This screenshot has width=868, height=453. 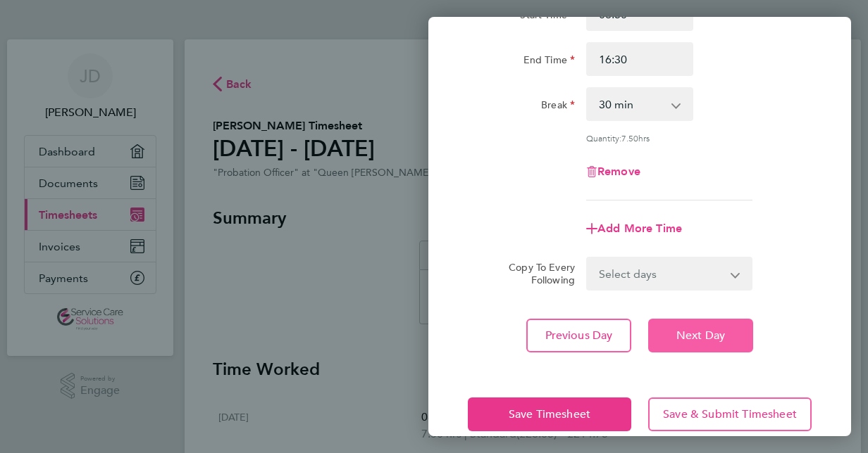 I want to click on span: Add More Time, so click(x=639, y=227).